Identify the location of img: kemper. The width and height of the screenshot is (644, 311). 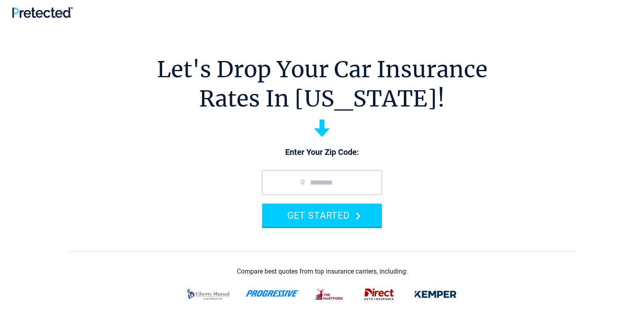
(435, 294).